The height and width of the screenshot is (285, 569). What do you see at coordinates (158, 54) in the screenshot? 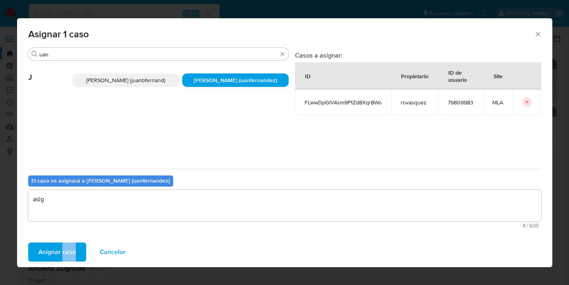
I see `input: Buscar analista` at bounding box center [158, 54].